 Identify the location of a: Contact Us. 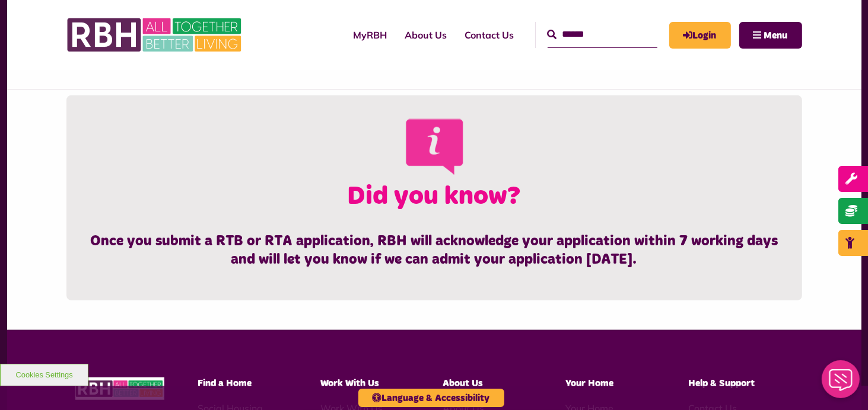
(490, 35).